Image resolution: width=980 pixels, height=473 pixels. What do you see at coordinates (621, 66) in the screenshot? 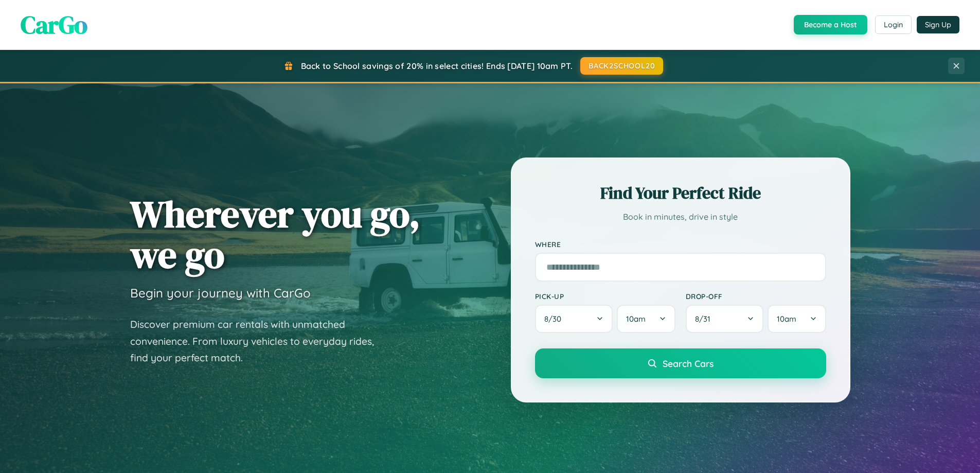
I see `button: BACK2SCHOOL20` at bounding box center [621, 66].